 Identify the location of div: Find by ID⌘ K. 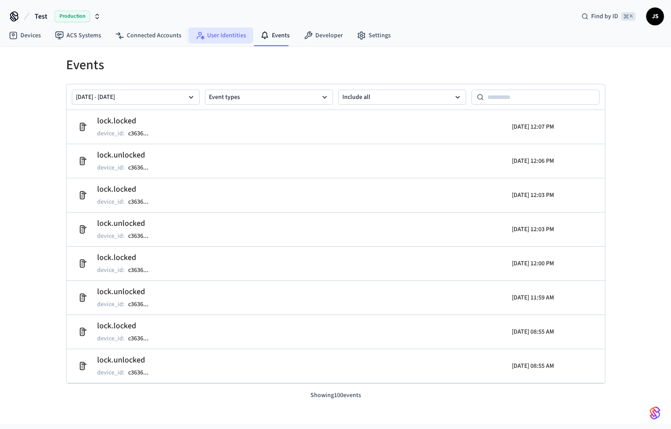
(608, 16).